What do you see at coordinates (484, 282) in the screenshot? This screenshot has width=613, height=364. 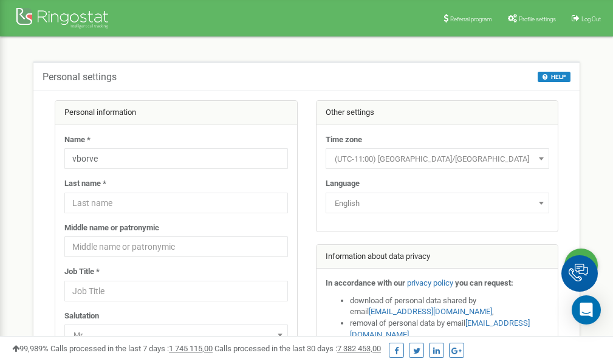 I see `strong: you can request:` at bounding box center [484, 282].